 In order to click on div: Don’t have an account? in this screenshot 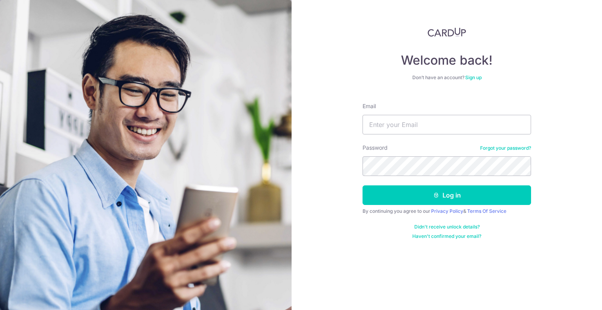, I will do `click(447, 78)`.